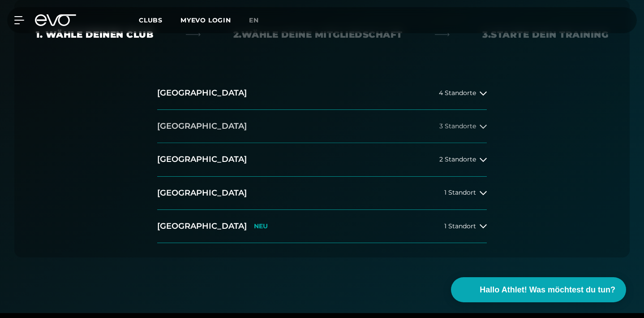 This screenshot has width=644, height=318. What do you see at coordinates (254, 20) in the screenshot?
I see `span: en` at bounding box center [254, 20].